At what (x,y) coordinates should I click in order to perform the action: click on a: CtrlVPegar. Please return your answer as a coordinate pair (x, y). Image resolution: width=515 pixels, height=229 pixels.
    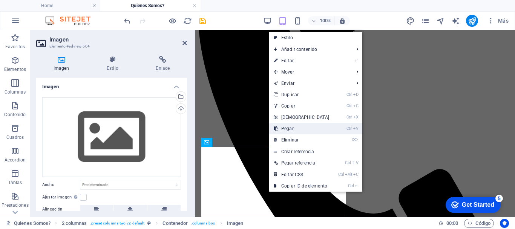
    Looking at the image, I should click on (302, 129).